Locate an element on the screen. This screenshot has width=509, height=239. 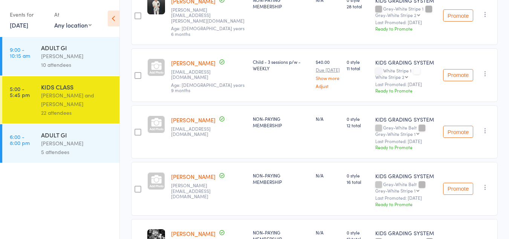
small: Bridget.geraghty@outlook.com is located at coordinates (209, 15).